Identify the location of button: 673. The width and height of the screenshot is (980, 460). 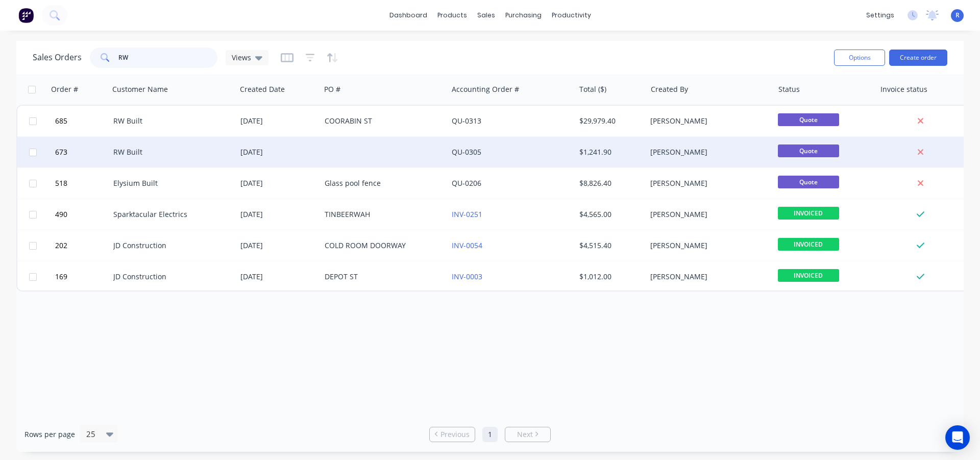
(83, 152).